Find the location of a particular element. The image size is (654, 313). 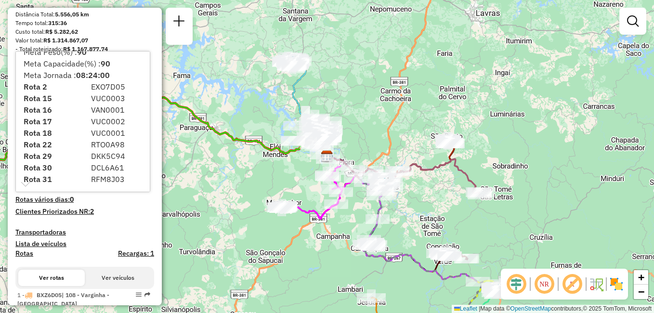

em: Rota exportada is located at coordinates (147, 295).